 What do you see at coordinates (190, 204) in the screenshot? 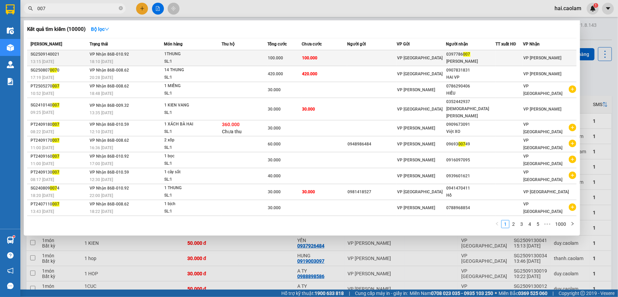
I see `div: 1 bịch` at bounding box center [190, 204].